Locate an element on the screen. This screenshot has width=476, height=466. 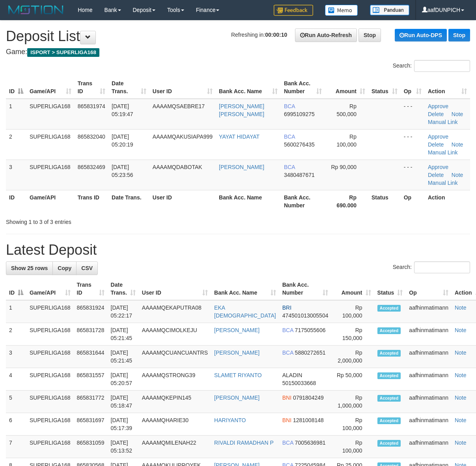
a: Manual Link is located at coordinates (444, 183).